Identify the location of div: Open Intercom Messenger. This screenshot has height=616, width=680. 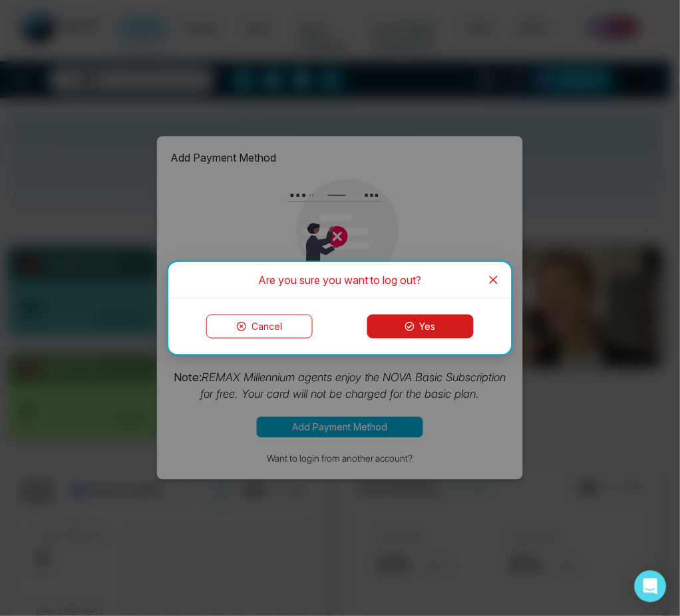
(650, 587).